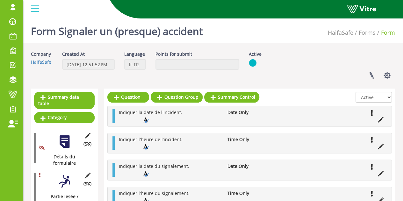 This screenshot has width=403, height=201. What do you see at coordinates (173, 54) in the screenshot?
I see `label: Points for submit` at bounding box center [173, 54].